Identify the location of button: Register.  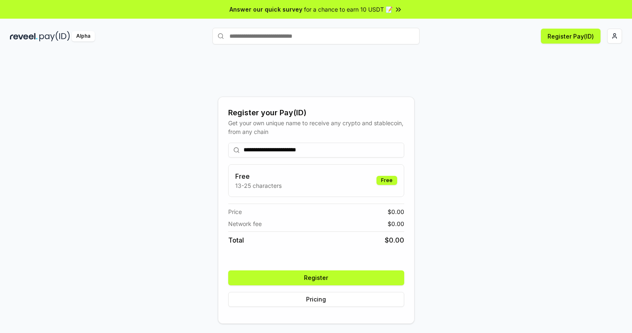
(316, 278).